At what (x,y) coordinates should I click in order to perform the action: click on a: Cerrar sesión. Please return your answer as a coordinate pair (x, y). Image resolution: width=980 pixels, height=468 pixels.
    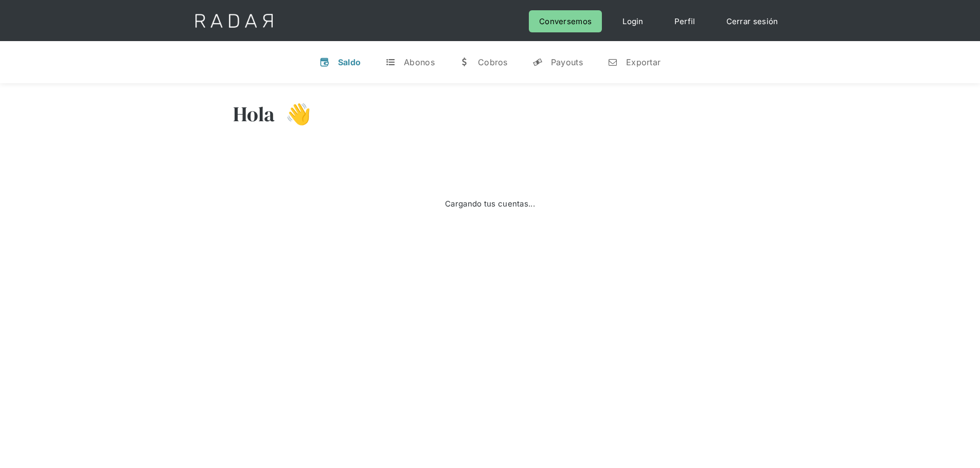
    Looking at the image, I should click on (752, 21).